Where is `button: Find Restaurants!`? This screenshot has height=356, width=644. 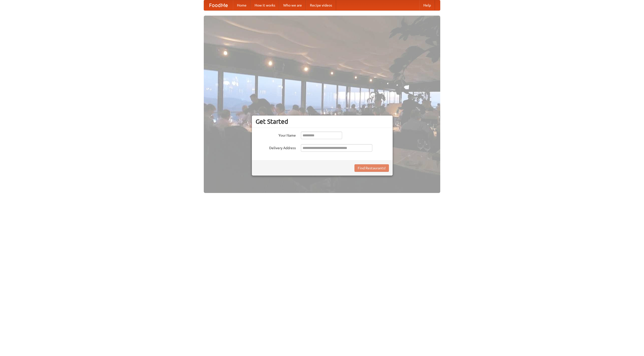
button: Find Restaurants! is located at coordinates (372, 168).